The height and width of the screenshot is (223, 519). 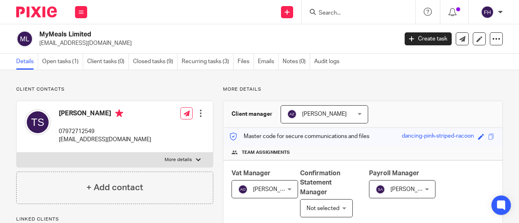 I want to click on h2: MyMeals Limited, so click(x=180, y=34).